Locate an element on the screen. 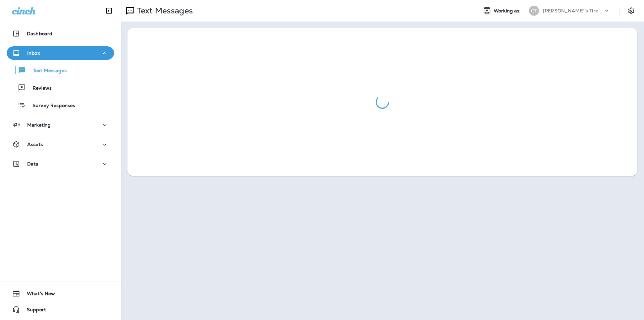  button: Dashboard is located at coordinates (61, 33).